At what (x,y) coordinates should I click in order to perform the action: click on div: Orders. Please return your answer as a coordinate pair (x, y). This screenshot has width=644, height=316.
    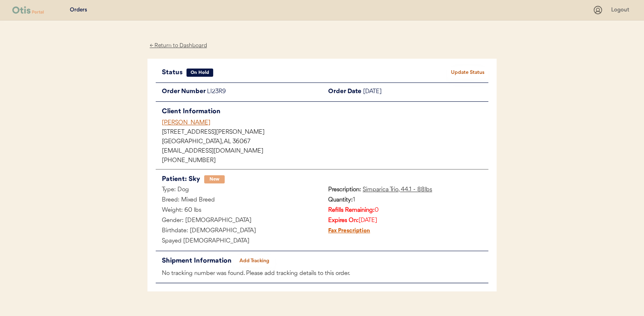
    Looking at the image, I should click on (78, 10).